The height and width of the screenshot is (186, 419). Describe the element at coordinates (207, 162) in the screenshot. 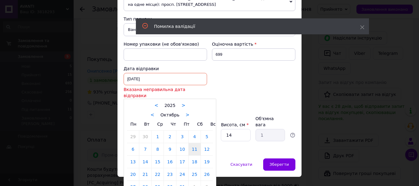

I see `a: 19` at that location.